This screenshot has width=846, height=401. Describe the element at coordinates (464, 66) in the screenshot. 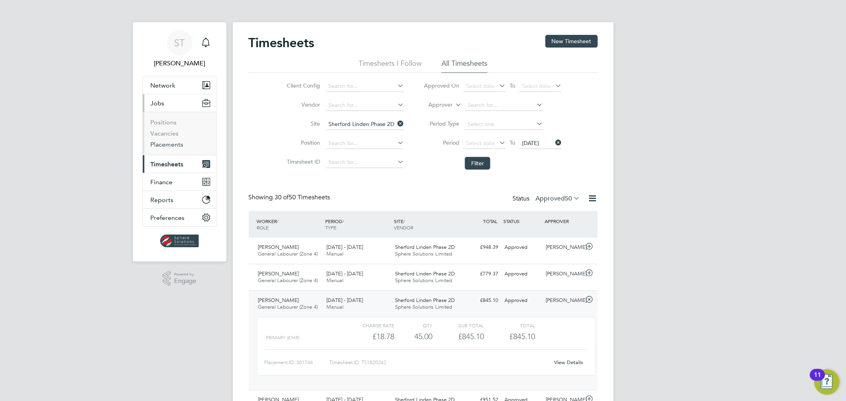

I see `li: All Timesheets` at that location.